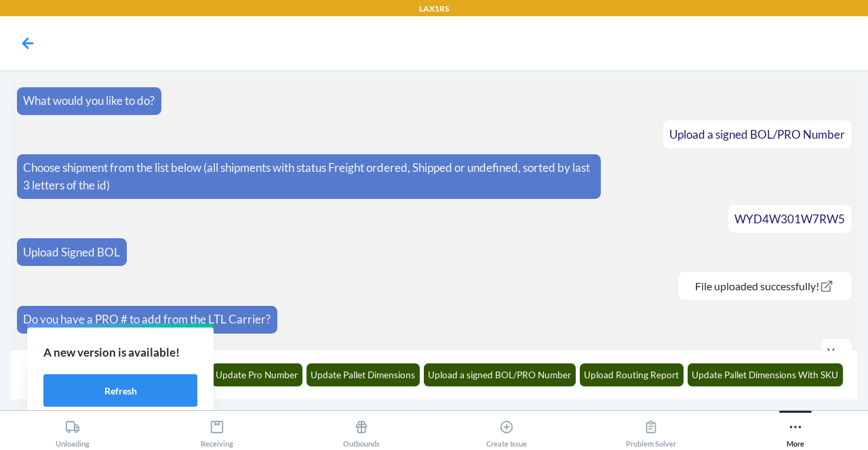 This screenshot has width=868, height=450. I want to click on button: Create Issue, so click(506, 429).